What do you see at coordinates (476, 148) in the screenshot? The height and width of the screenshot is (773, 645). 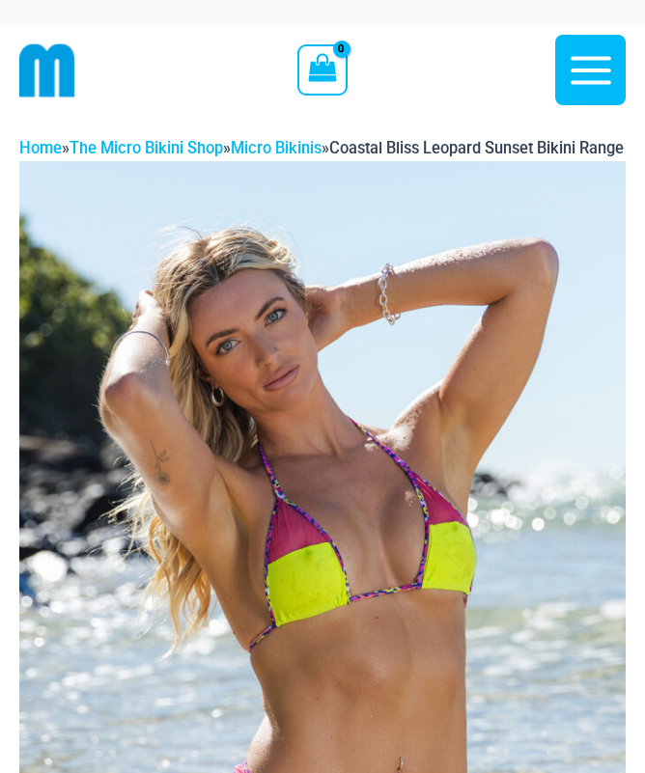 I see `span: Coastal Bliss Leopard Sunset Bikini Range` at bounding box center [476, 148].